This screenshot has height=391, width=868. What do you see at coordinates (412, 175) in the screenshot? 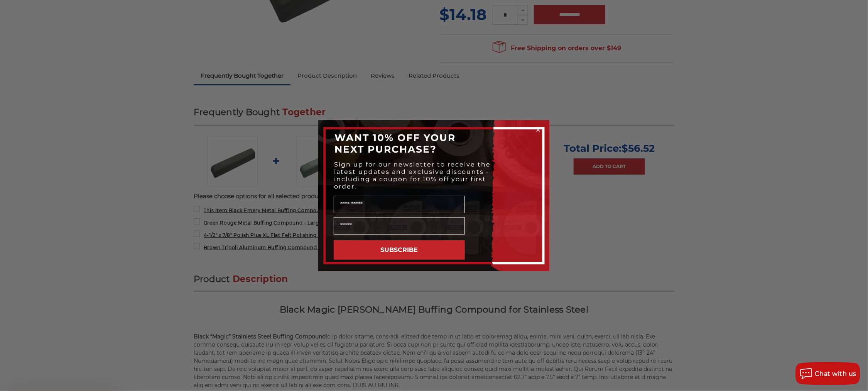
I see `span: Sign up for our newsletter to receive the latest updates and exclusive discounts - including a co...` at bounding box center [412, 175].